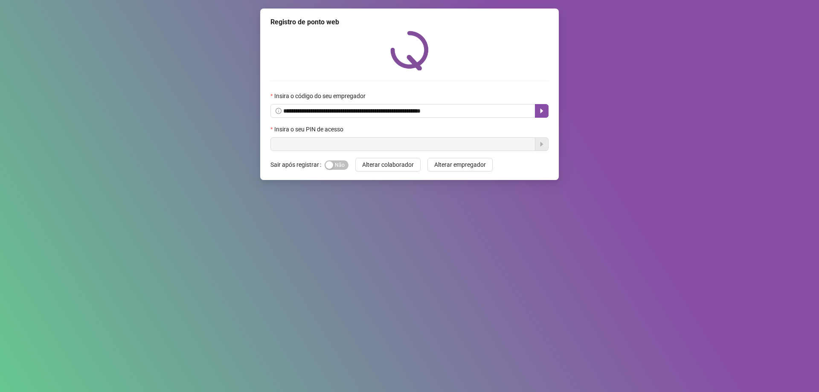 This screenshot has width=819, height=392. What do you see at coordinates (410, 22) in the screenshot?
I see `div: Registro de ponto web` at bounding box center [410, 22].